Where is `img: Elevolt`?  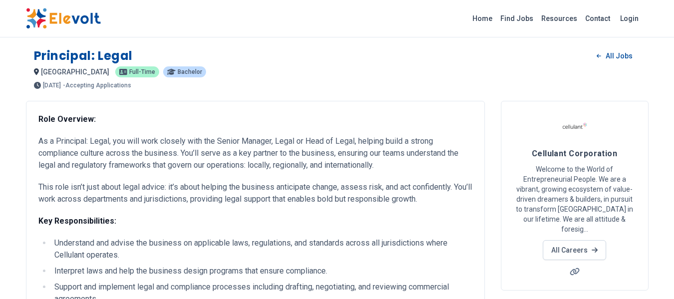 img: Elevolt is located at coordinates (63, 18).